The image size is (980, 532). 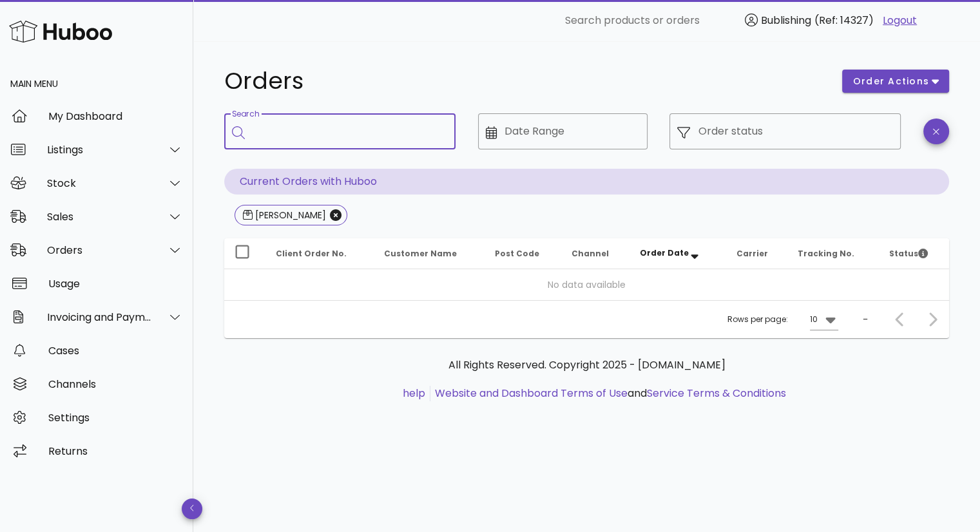 I want to click on img: Huboo Logo, so click(x=61, y=31).